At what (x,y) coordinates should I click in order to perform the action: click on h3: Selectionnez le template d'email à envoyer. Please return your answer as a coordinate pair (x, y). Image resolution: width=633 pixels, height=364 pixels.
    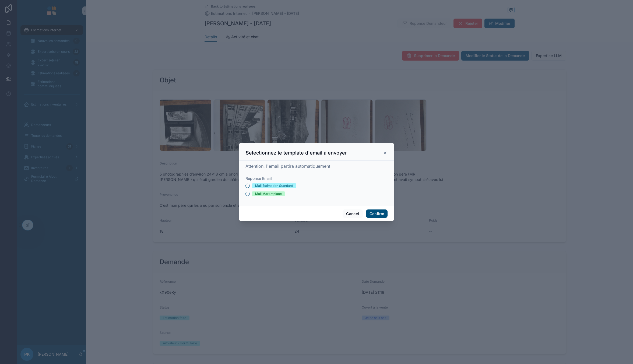
    Looking at the image, I should click on (296, 153).